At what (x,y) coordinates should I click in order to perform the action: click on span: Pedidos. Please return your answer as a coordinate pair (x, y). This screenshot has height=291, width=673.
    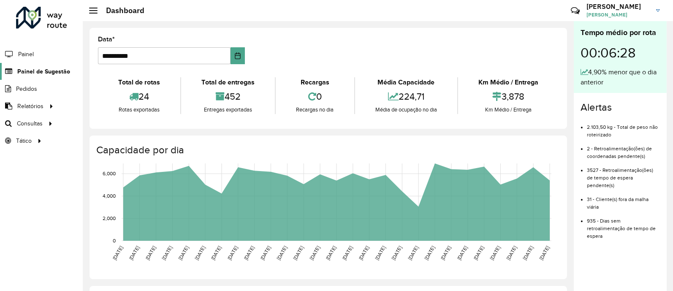
    Looking at the image, I should click on (27, 89).